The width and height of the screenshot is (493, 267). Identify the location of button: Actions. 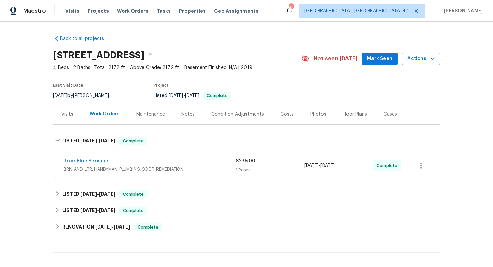
(421, 59).